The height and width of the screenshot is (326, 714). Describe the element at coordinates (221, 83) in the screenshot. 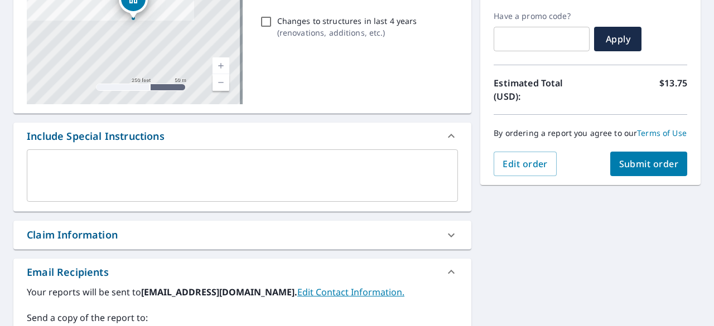

I see `a: Current Level 17, Zoom Out` at that location.